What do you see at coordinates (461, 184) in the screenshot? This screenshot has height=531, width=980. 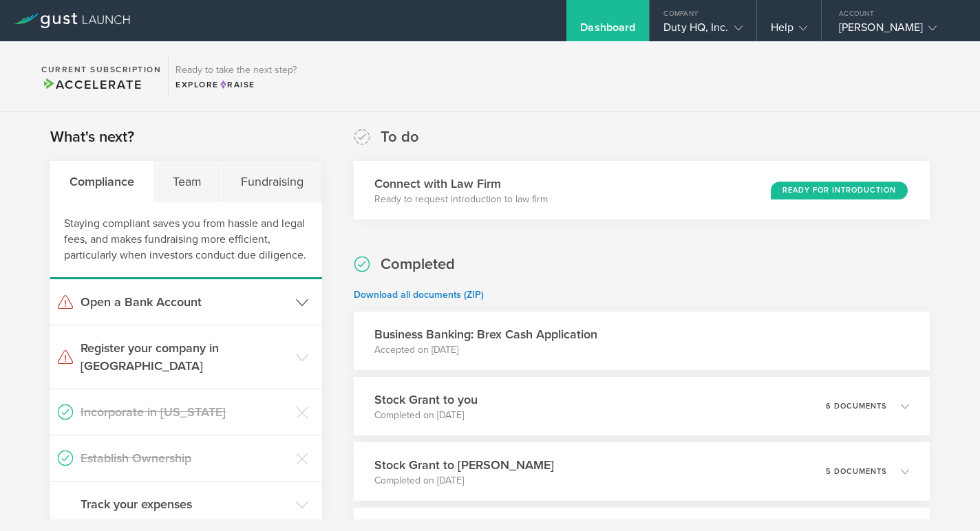 I see `h3: Connect with Law Firm` at bounding box center [461, 184].